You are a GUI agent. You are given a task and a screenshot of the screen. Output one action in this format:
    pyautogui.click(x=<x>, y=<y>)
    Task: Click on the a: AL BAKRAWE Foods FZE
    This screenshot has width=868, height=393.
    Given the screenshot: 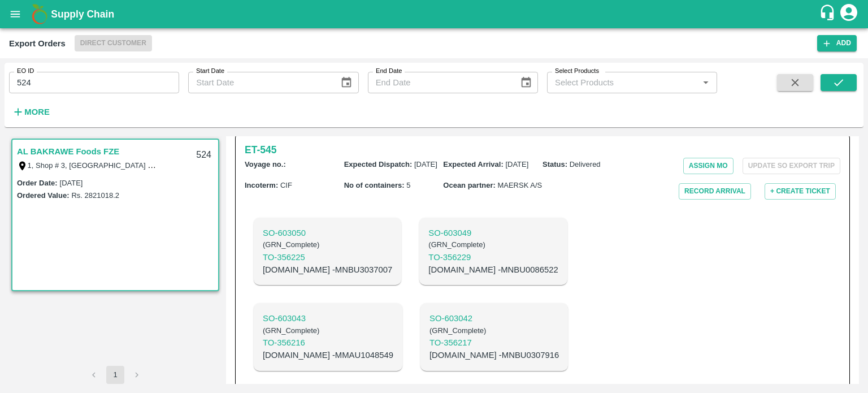 What is the action you would take?
    pyautogui.click(x=68, y=152)
    